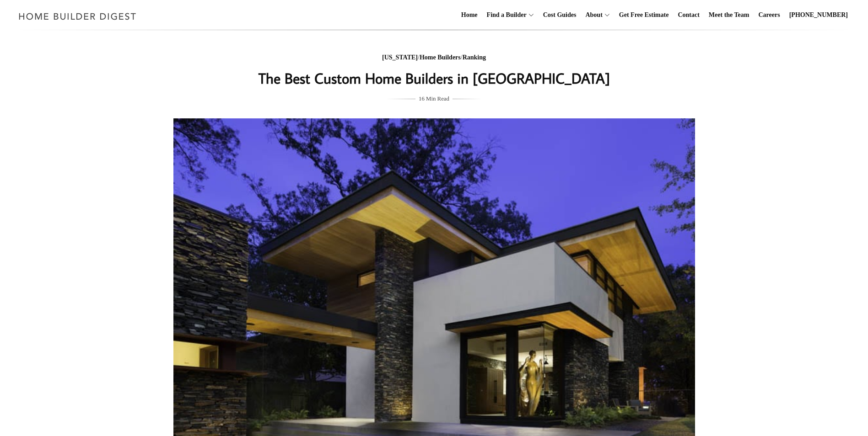  What do you see at coordinates (729, 15) in the screenshot?
I see `a: Meet the Team` at bounding box center [729, 15].